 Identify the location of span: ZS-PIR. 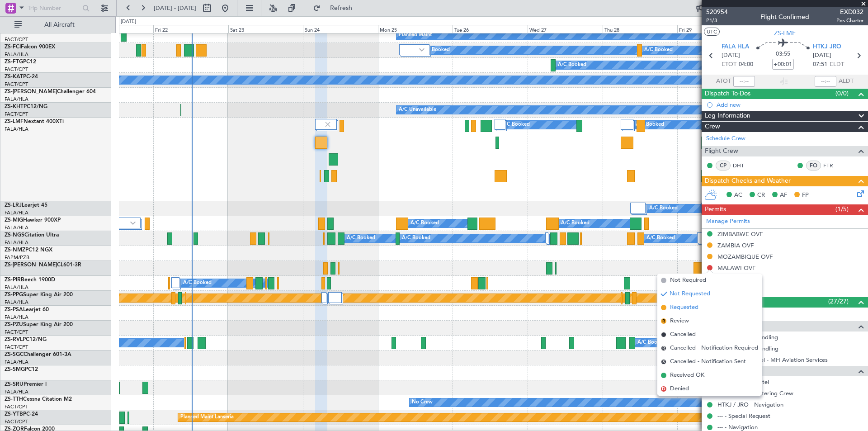
(13, 280).